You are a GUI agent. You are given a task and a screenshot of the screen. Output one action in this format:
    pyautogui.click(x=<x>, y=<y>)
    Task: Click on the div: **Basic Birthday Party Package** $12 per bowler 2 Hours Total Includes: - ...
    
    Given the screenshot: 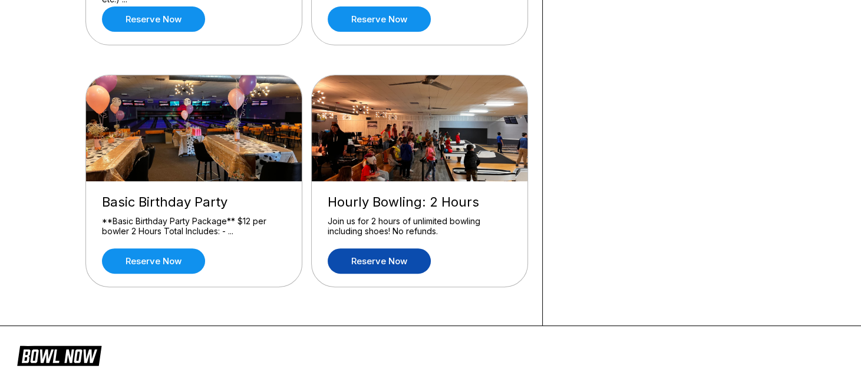 What is the action you would take?
    pyautogui.click(x=194, y=226)
    